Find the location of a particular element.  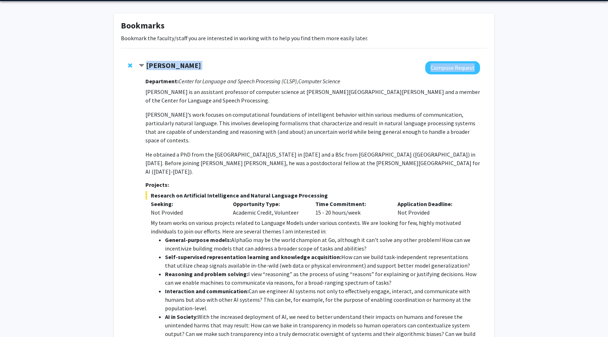

p: Time Commitment: is located at coordinates (351, 204).